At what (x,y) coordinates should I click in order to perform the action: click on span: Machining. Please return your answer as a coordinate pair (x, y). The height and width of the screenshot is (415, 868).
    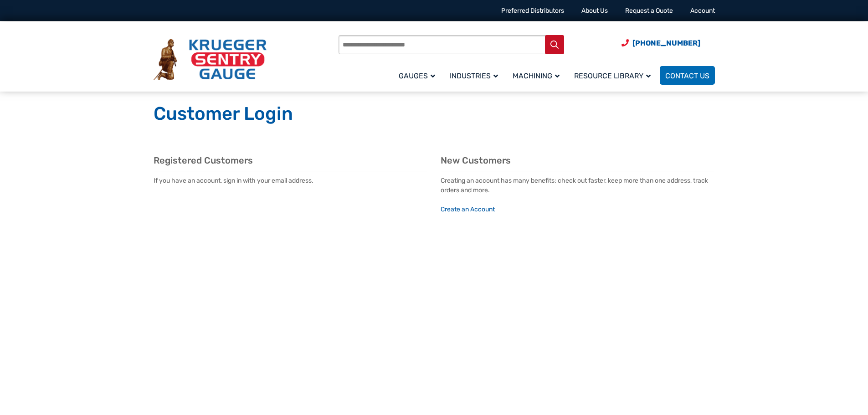
    Looking at the image, I should click on (536, 76).